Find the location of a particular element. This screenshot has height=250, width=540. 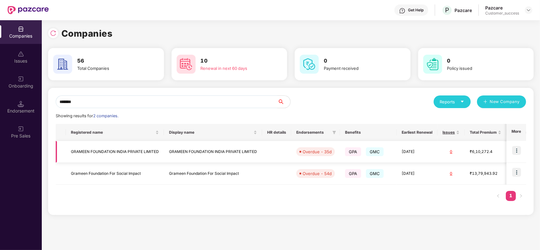

span: plus is located at coordinates (485, 102).